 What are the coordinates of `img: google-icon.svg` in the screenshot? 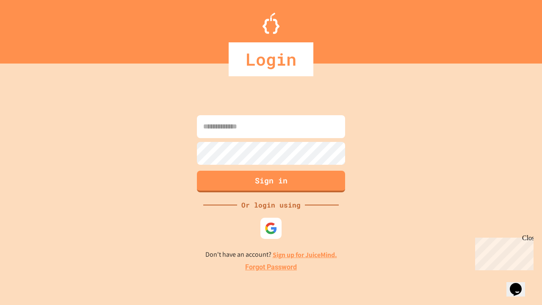 It's located at (271, 228).